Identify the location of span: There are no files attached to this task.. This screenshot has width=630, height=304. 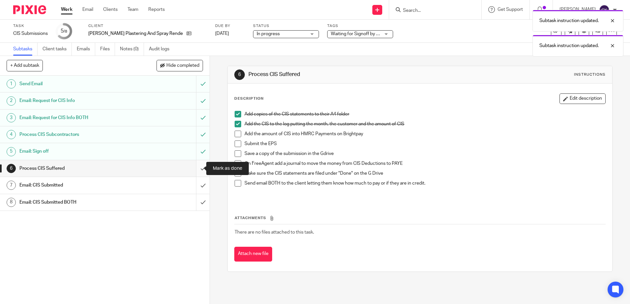
(274, 233).